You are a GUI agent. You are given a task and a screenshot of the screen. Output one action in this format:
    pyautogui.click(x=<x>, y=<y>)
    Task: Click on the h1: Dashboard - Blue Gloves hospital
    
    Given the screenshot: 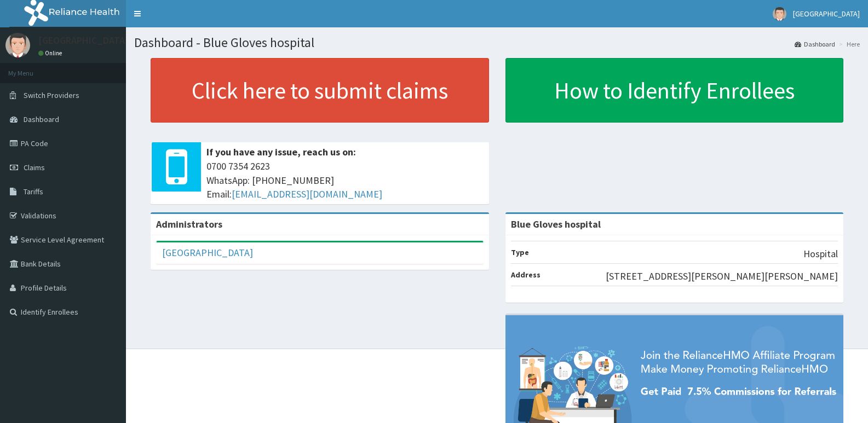 What is the action you would take?
    pyautogui.click(x=497, y=43)
    